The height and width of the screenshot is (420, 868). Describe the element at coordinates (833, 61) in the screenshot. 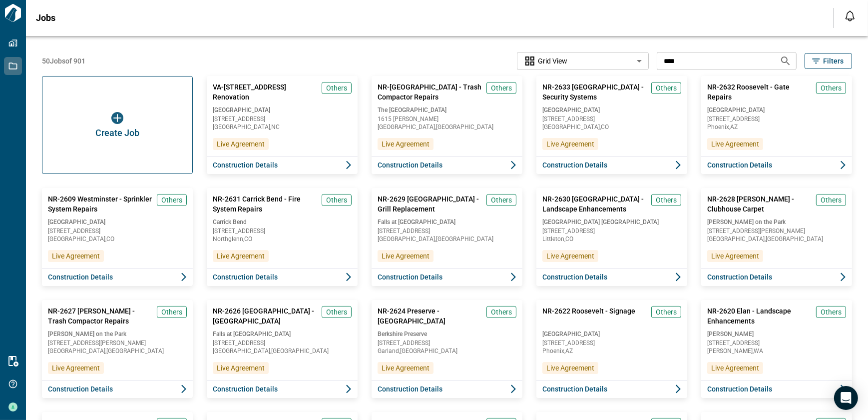

I see `span: Filters` at that location.